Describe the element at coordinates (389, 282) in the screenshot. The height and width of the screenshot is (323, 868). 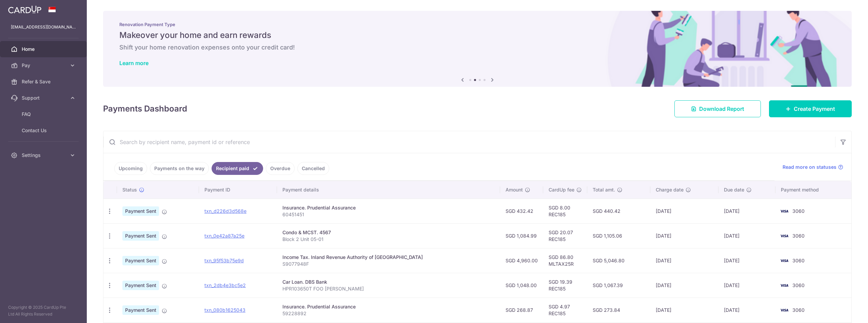
I see `div: Car Loan. DBS Bank` at that location.